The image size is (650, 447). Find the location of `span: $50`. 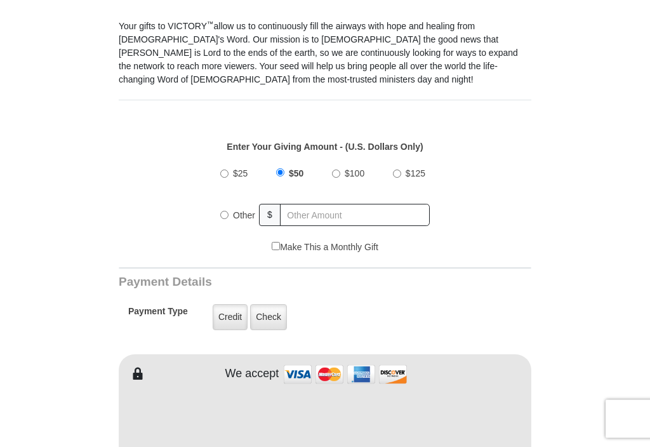

span: $50 is located at coordinates (296, 174).